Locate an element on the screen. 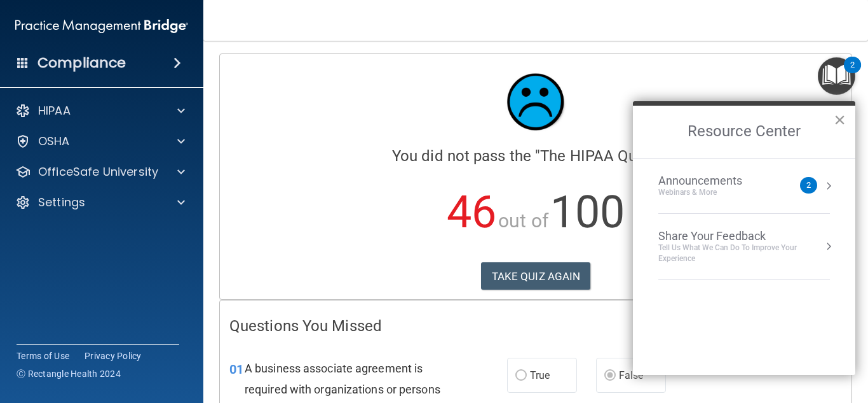  h4: You did not pass the " ". is located at coordinates (536, 155).